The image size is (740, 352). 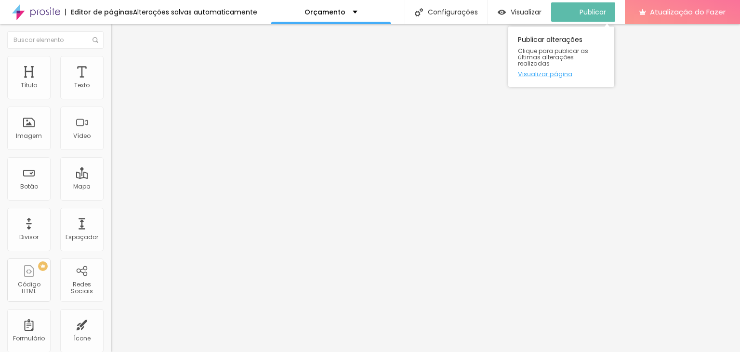 What do you see at coordinates (29, 135) in the screenshot?
I see `font: Imagem` at bounding box center [29, 135].